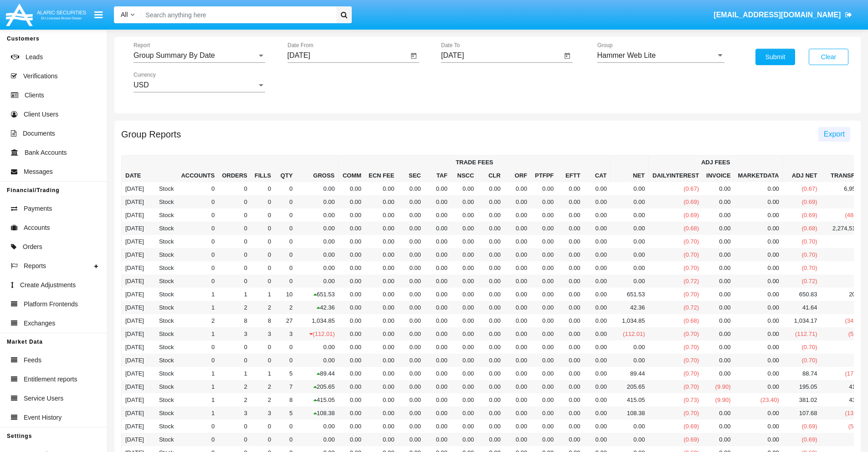  Describe the element at coordinates (474, 163) in the screenshot. I see `th: Trade Fees` at that location.